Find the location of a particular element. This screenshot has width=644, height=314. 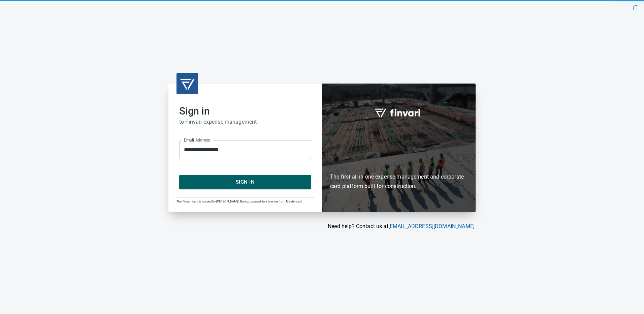

h6: The first all-in-one expense management and corporate card platform built for construction. is located at coordinates (399, 162).